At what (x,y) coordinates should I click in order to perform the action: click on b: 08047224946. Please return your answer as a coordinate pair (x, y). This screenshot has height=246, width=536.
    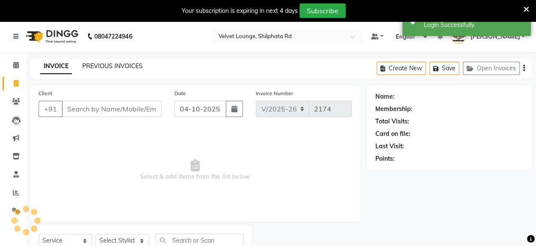
    Looking at the image, I should click on (113, 36).